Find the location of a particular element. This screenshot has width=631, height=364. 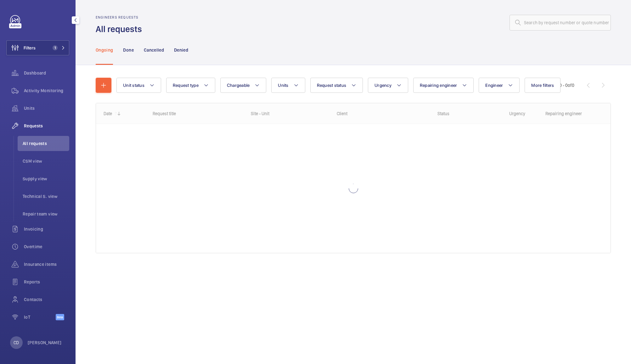

button: Repairing engineer is located at coordinates (444, 85).